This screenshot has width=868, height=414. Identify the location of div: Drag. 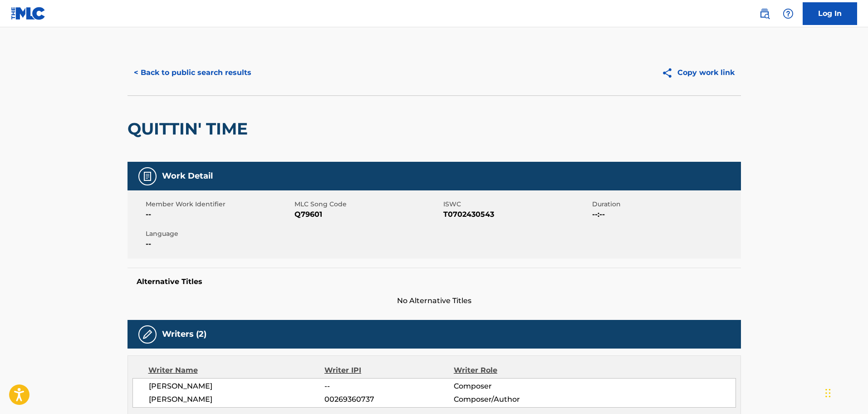
(828, 393).